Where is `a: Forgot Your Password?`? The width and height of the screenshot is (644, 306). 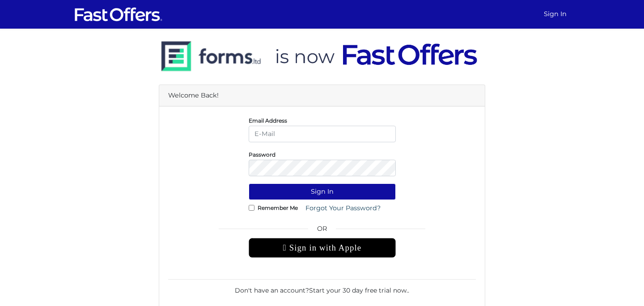 a: Forgot Your Password? is located at coordinates (343, 208).